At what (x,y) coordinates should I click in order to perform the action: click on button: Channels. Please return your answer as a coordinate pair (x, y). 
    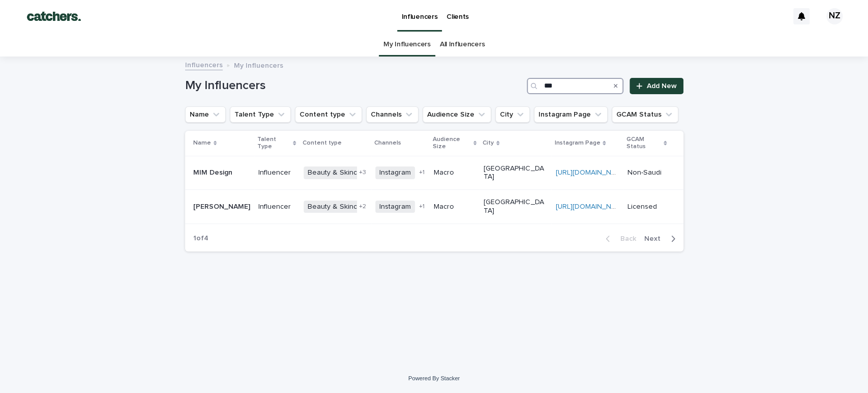
    Looking at the image, I should click on (392, 115).